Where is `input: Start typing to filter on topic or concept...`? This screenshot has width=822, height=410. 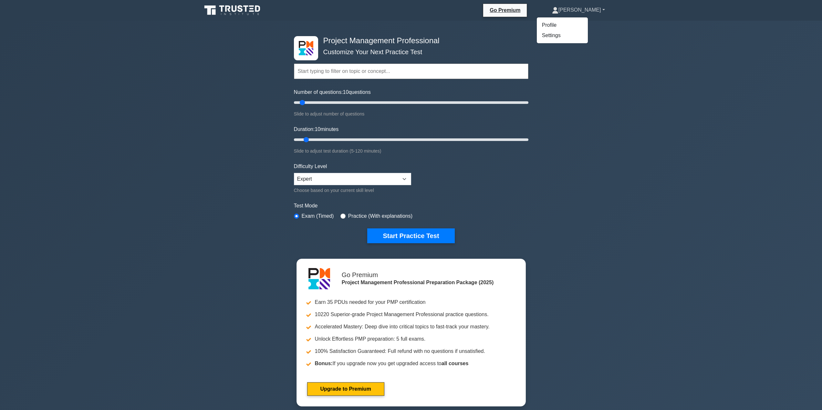
input: Start typing to filter on topic or concept... is located at coordinates (411, 71).